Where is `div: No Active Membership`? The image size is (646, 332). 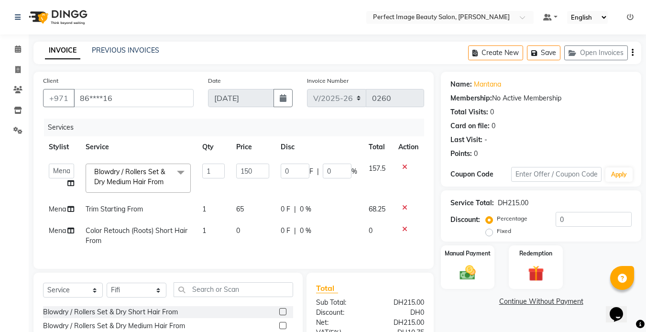
div: No Active Membership is located at coordinates (540, 98).